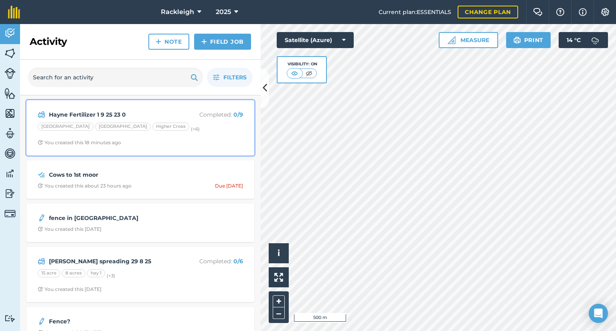  Describe the element at coordinates (177, 12) in the screenshot. I see `span: Rackleigh` at that location.